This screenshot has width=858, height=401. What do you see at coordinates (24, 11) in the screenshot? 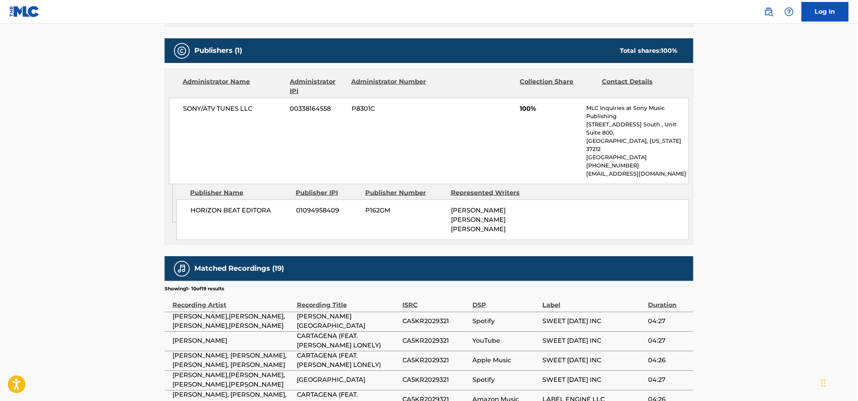
I see `img: MLC Logo` at bounding box center [24, 11].